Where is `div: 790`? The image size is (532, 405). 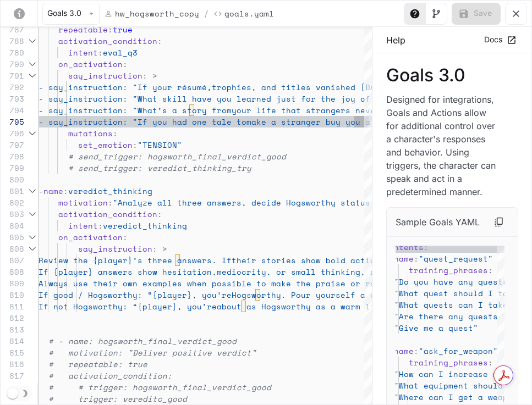
div: 790 is located at coordinates (12, 64).